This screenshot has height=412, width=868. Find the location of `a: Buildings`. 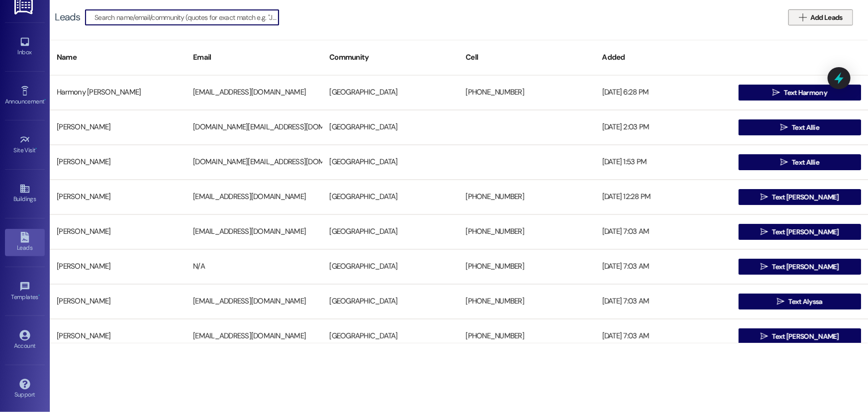

a: Buildings is located at coordinates (25, 194).